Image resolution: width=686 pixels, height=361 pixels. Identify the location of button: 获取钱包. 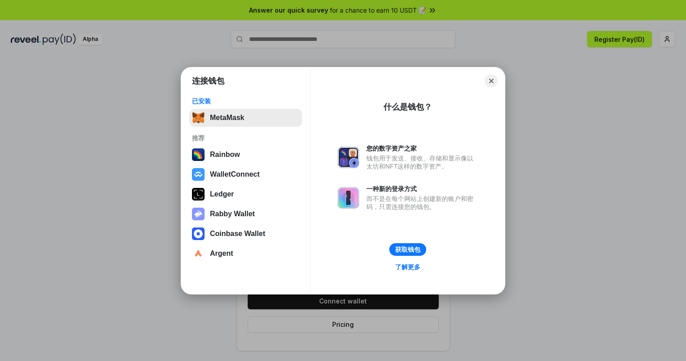
(408, 250).